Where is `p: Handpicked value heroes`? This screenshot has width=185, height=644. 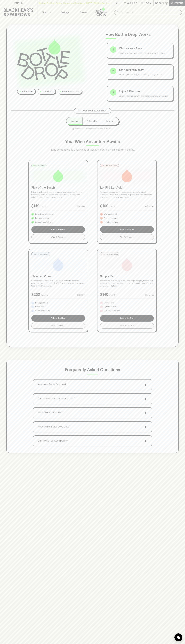 p: Handpicked value heroes is located at coordinates (45, 214).